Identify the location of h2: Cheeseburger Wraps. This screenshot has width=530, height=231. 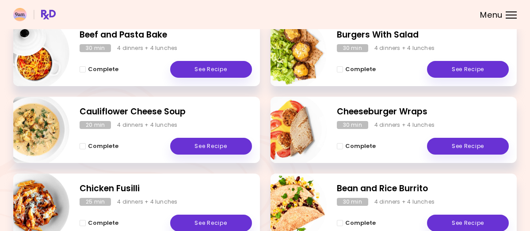
(423, 112).